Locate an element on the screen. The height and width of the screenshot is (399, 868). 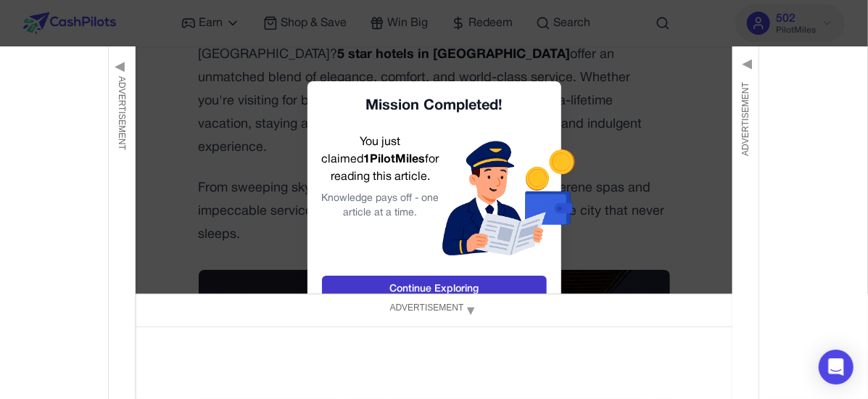
span: 1 PilotMiles is located at coordinates (395, 159).